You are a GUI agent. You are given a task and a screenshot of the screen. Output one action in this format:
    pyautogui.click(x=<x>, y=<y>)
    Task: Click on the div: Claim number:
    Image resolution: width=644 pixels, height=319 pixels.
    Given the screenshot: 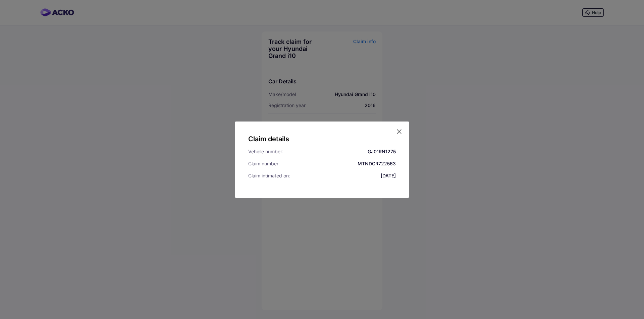 What is the action you would take?
    pyautogui.click(x=264, y=164)
    